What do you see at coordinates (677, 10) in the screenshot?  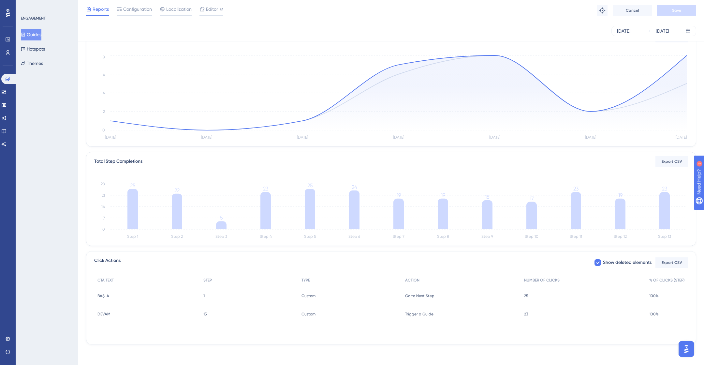 I see `span: Save` at bounding box center [677, 10].